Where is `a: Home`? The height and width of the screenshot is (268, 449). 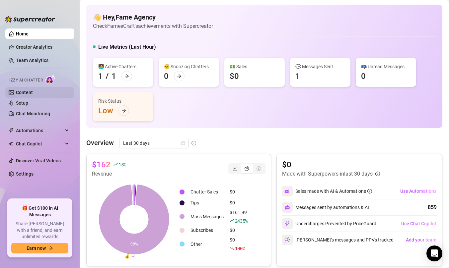
a: Home is located at coordinates (22, 34).